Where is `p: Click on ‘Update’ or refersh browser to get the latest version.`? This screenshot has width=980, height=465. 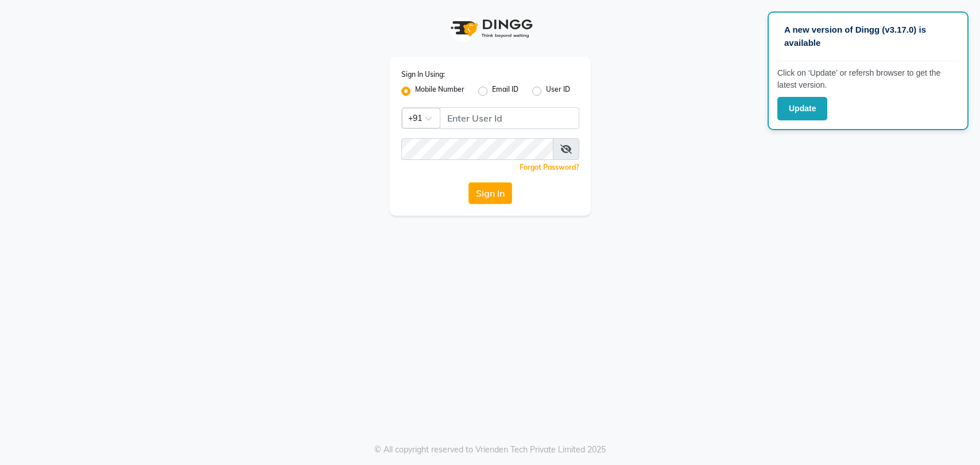 p: Click on ‘Update’ or refersh browser to get the latest version. is located at coordinates (868, 80).